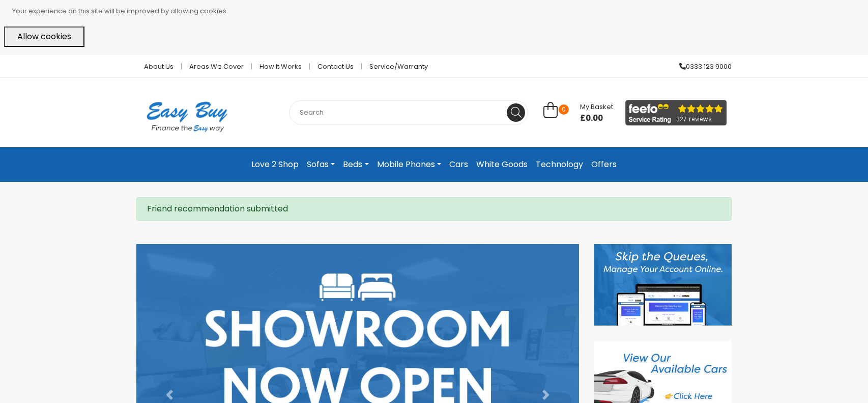  Describe the element at coordinates (336, 66) in the screenshot. I see `a: Contact Us` at that location.